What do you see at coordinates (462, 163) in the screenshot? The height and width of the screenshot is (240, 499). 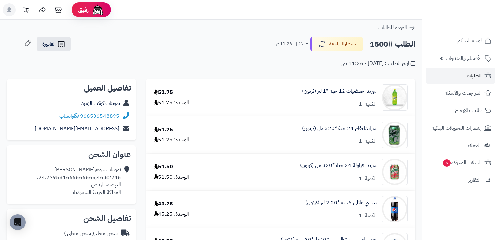 I see `span: السلات المتروكة` at bounding box center [462, 163].